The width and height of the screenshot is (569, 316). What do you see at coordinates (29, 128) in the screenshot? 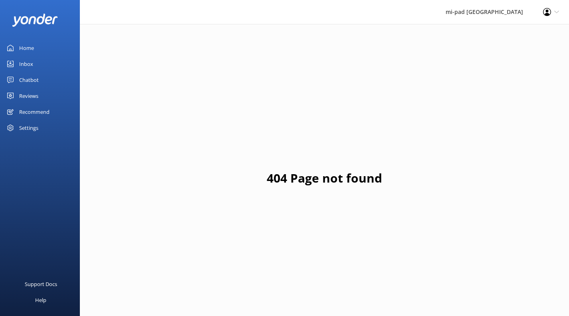
I see `div: Settings` at bounding box center [29, 128].